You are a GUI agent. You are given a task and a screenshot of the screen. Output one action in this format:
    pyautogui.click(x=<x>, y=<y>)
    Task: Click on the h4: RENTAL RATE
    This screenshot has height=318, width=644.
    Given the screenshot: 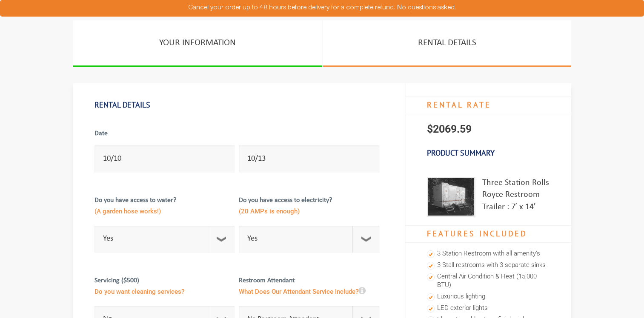 What is the action you would take?
    pyautogui.click(x=488, y=106)
    